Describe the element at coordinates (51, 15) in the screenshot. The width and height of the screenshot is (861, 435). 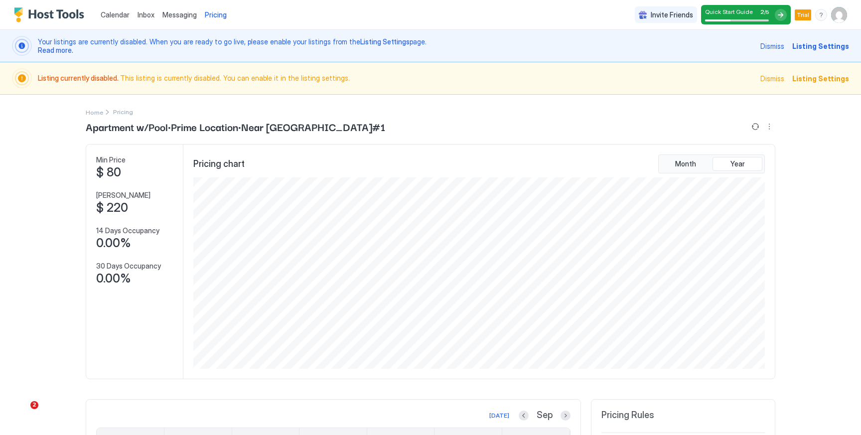
I see `div: Host Tools Logo` at that location.